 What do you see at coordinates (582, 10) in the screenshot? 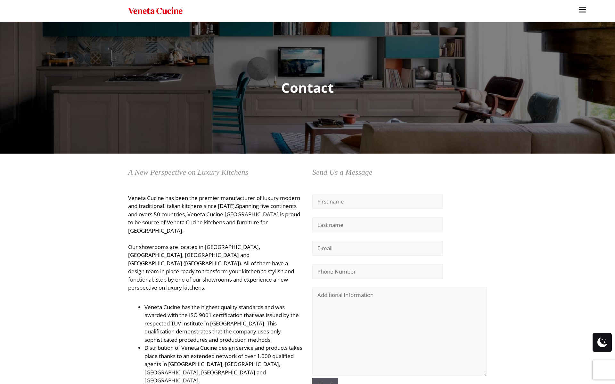
I see `img: burger-menu-svgrepo-com-30x30.jpg` at bounding box center [582, 10].